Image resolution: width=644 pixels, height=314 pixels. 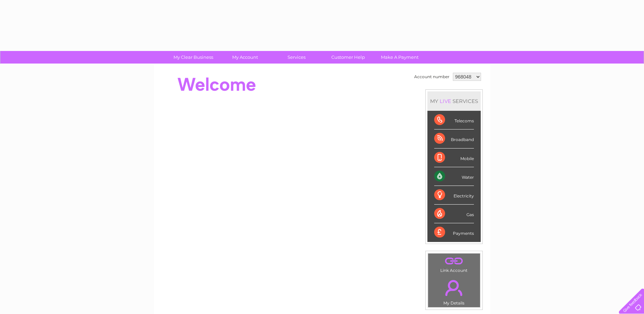 What do you see at coordinates (193, 57) in the screenshot?
I see `a: My Clear Business` at bounding box center [193, 57].